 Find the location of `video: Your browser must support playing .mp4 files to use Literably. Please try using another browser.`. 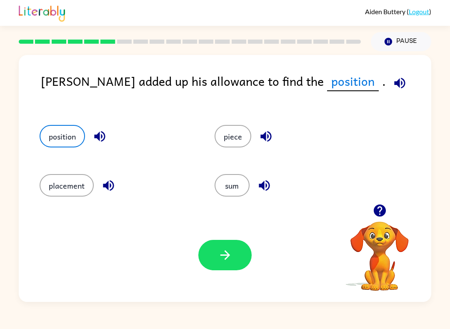

video: Your browser must support playing .mp4 files to use Literably. Please try using another browser. is located at coordinates (379, 250).